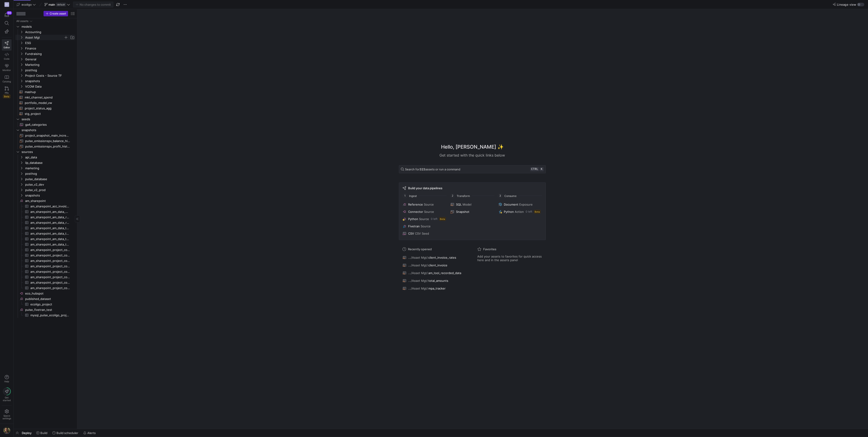  What do you see at coordinates (50, 304) in the screenshot?
I see `span: ecoligo_project​​​​​​​​​` at bounding box center [50, 304].